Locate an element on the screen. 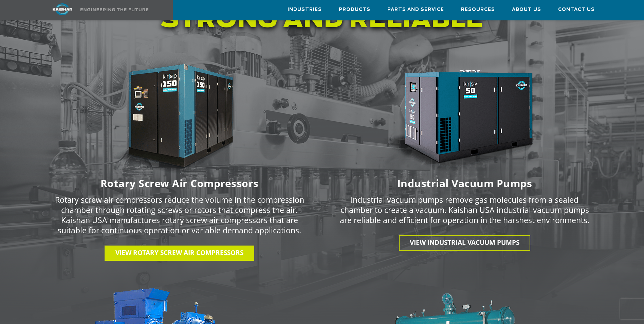 This screenshot has width=644, height=324. p: Industrial vacuum pumps remove gas molecules from a sealed chamber to create a vacuum. Kaishan US... is located at coordinates (464, 210).